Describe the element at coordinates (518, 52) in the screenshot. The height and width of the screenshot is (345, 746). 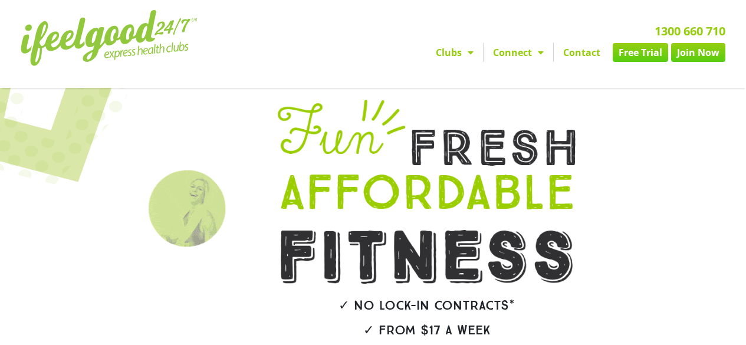
I see `a: Connect` at that location.